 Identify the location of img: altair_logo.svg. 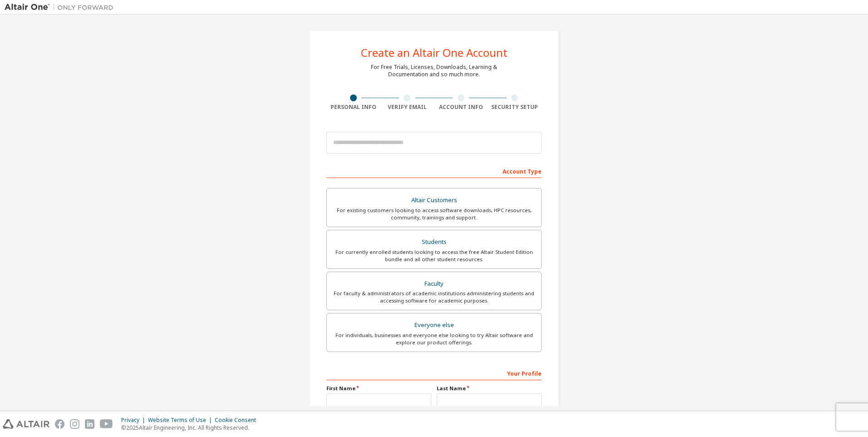
(26, 424).